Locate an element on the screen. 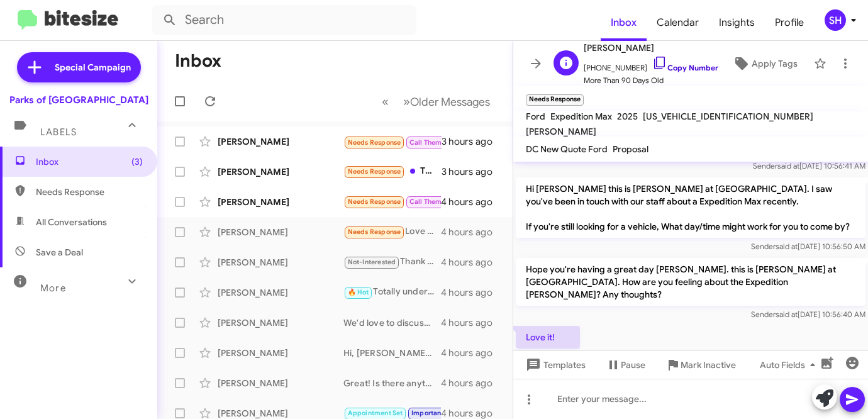 The width and height of the screenshot is (868, 419). span: Not-Interested is located at coordinates (372, 262).